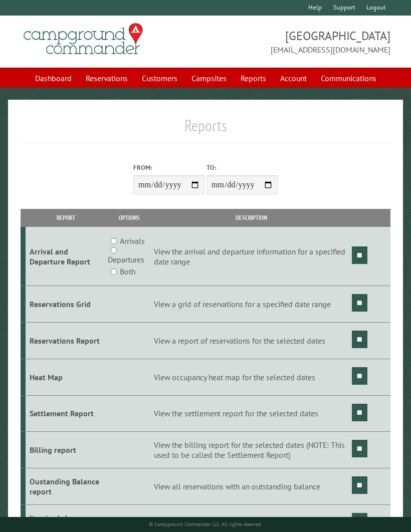  I want to click on td: Billing report, so click(66, 450).